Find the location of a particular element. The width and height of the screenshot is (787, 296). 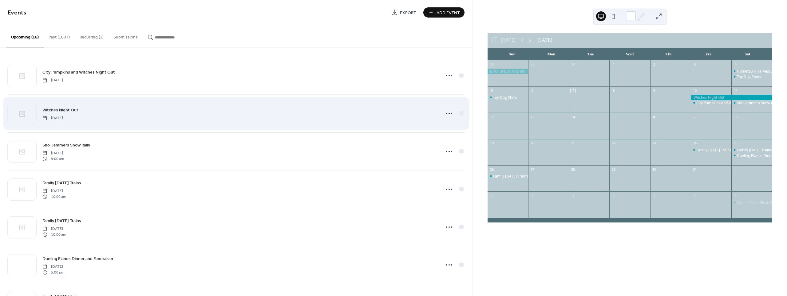

span: Dueling Pianos Dinner and Fundraiser is located at coordinates (78, 259).